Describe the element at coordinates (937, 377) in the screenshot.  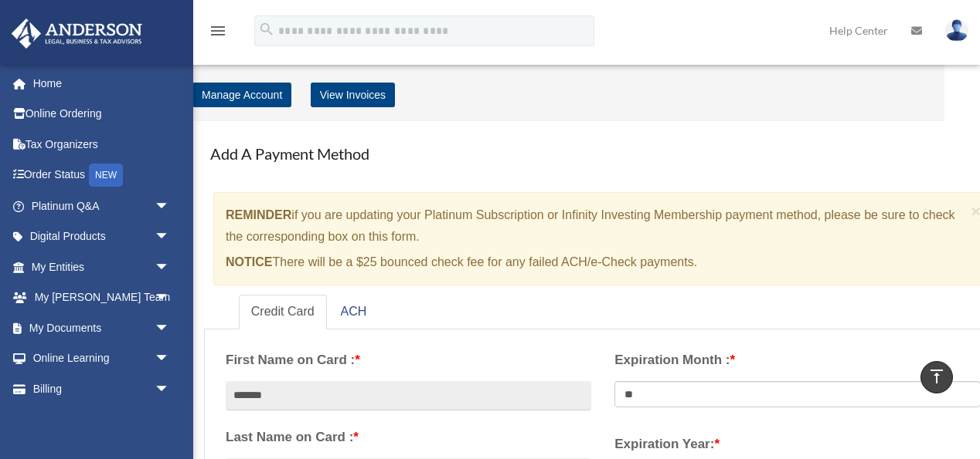
I see `i: vertical_align_top` at that location.